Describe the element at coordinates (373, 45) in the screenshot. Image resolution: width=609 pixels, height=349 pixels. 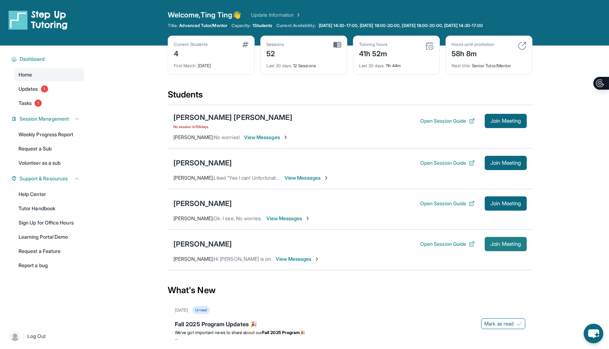
I see `div: Tutoring hours` at that location.